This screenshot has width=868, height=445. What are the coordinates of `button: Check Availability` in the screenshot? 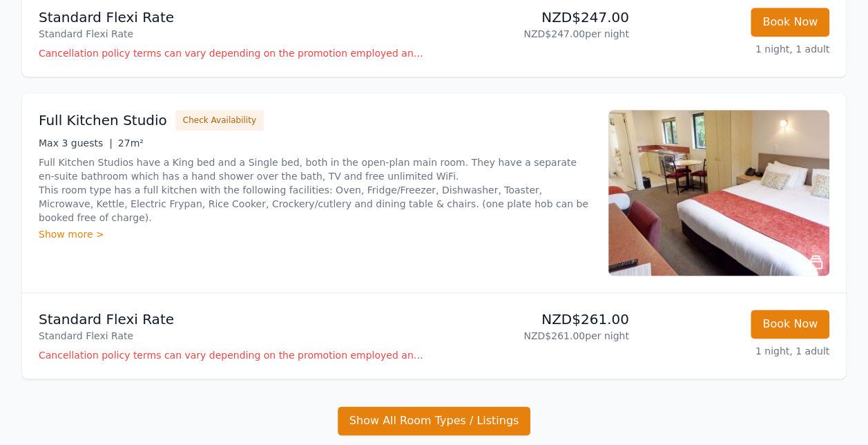 It's located at (220, 120).